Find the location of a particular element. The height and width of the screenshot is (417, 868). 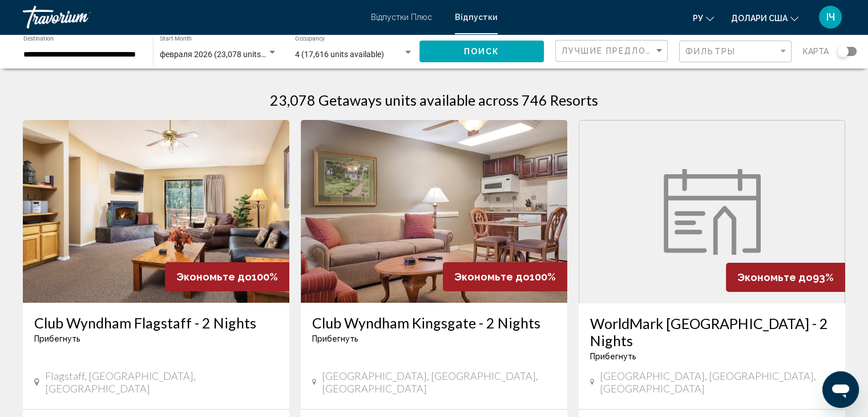

font: Відпустки is located at coordinates (476, 17).